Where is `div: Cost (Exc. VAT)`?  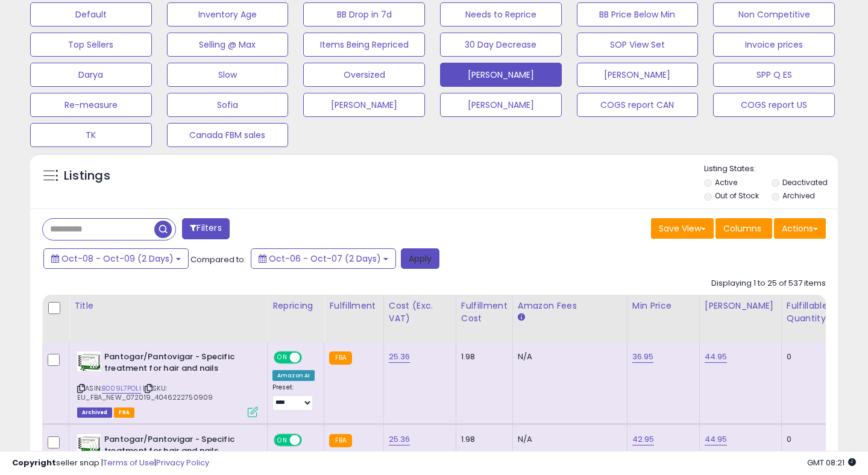
div: Cost (Exc. VAT) is located at coordinates (420, 312).